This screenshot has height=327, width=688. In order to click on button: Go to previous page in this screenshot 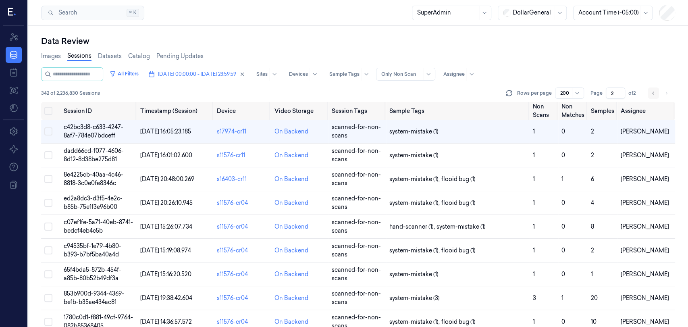, I will do `click(653, 93)`.